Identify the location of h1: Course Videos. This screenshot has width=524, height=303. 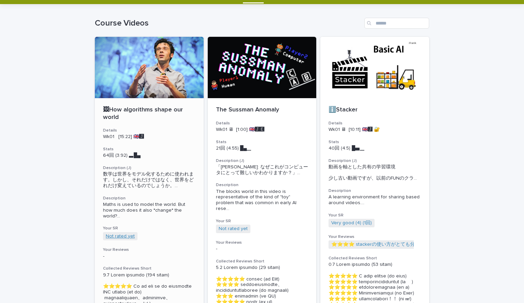
(228, 23).